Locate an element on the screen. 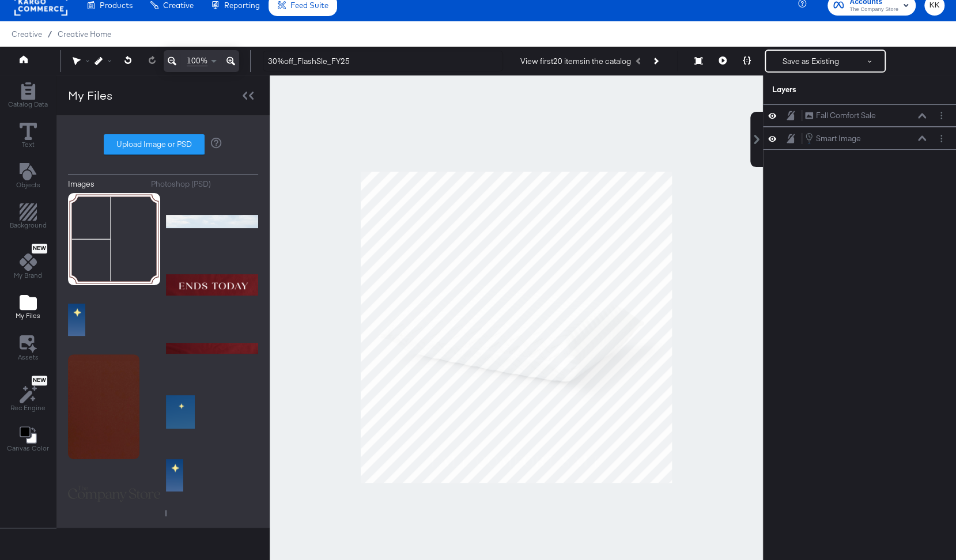 This screenshot has width=956, height=560. span: My Files is located at coordinates (28, 316).